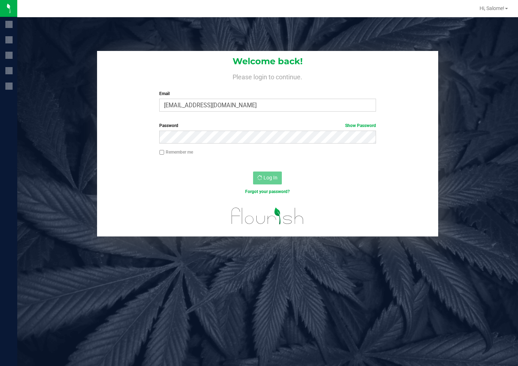 Image resolution: width=518 pixels, height=366 pixels. Describe the element at coordinates (270, 178) in the screenshot. I see `span: Log In` at that location.